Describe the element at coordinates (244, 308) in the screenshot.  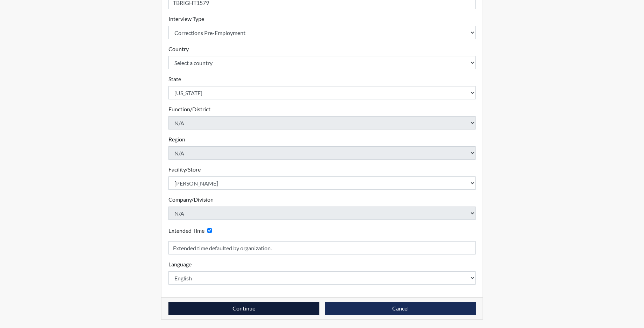
I see `button: Continue` at that location.